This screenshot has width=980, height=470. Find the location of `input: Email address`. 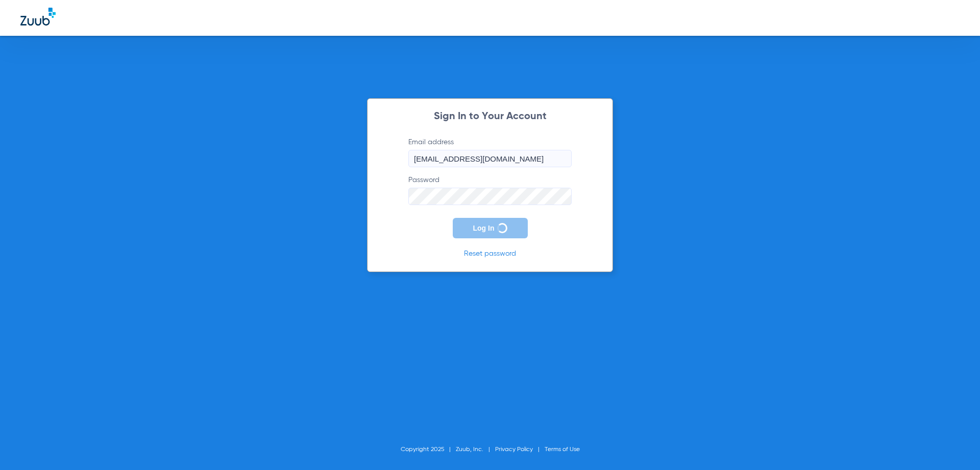

input: Email address is located at coordinates (490, 158).